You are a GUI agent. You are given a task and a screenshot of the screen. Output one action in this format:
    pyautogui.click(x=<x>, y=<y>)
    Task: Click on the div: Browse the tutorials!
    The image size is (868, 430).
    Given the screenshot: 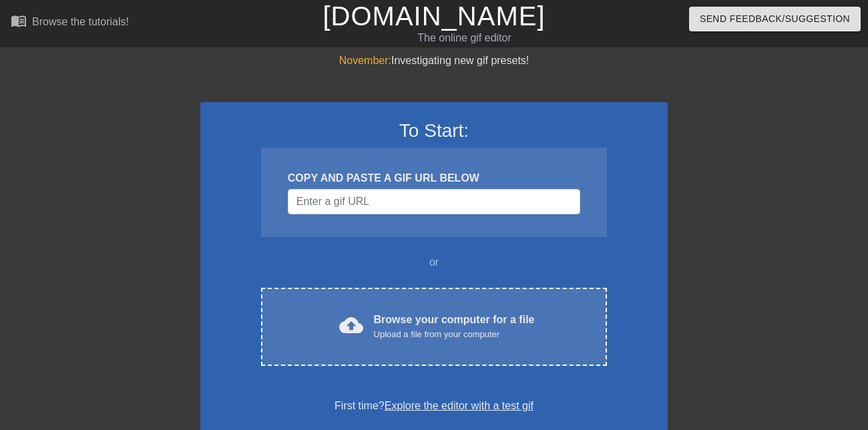 What is the action you would take?
    pyautogui.click(x=80, y=22)
    